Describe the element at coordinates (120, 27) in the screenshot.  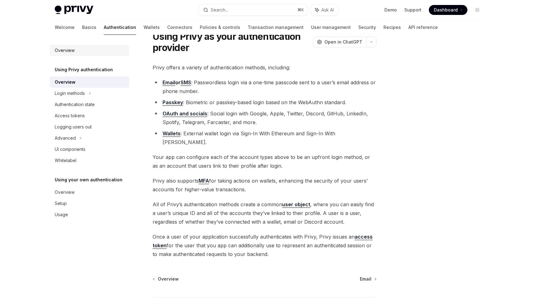
I see `a: Authentication` at that location.